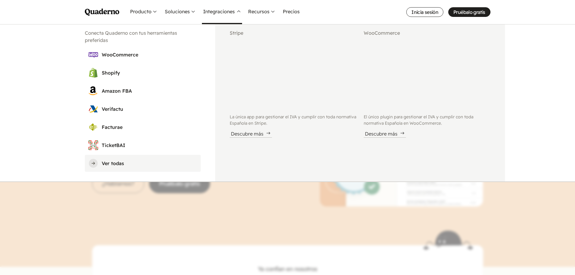 Image resolution: width=575 pixels, height=275 pixels. I want to click on p: La única app para gestionar el IVA y cumplir con toda normativa Española en Stripe., so click(293, 120).